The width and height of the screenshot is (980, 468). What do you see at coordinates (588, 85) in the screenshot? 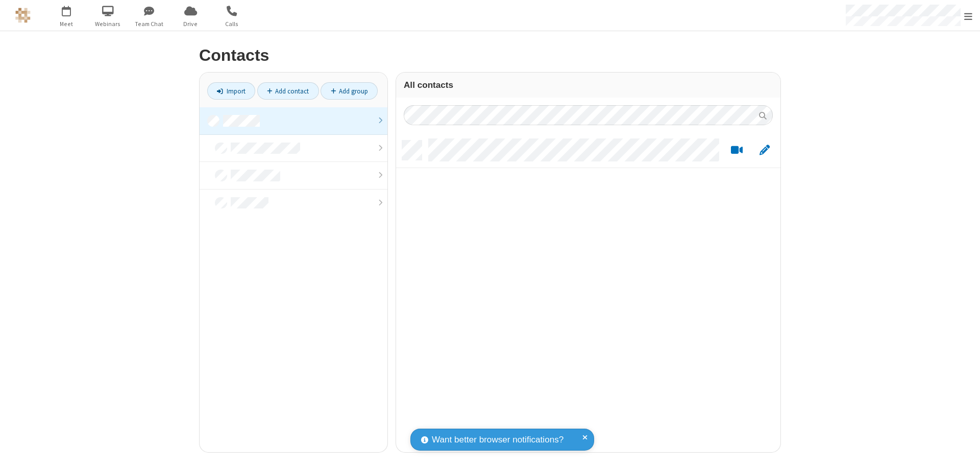
I see `h3: All contacts` at bounding box center [588, 85].